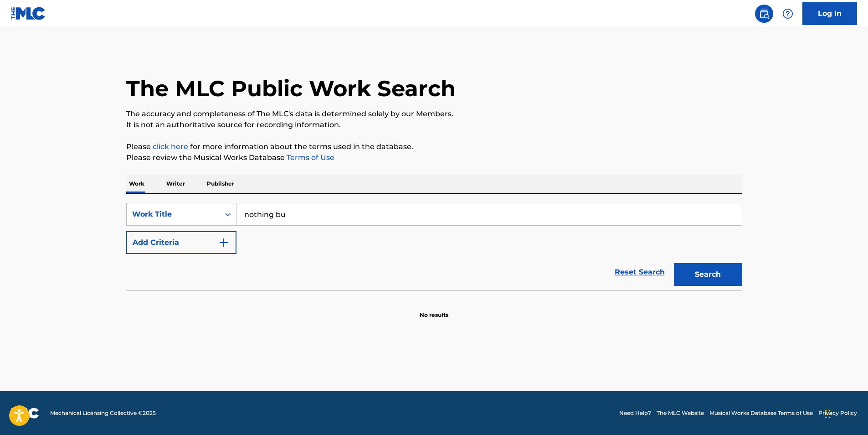 This screenshot has height=435, width=868. What do you see at coordinates (828, 414) in the screenshot?
I see `div: Drag` at bounding box center [828, 414].